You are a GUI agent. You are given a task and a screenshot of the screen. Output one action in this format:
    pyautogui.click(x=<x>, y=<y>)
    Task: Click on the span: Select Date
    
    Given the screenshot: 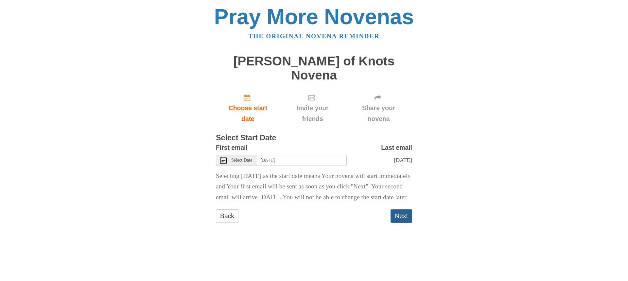 What is the action you would take?
    pyautogui.click(x=242, y=160)
    